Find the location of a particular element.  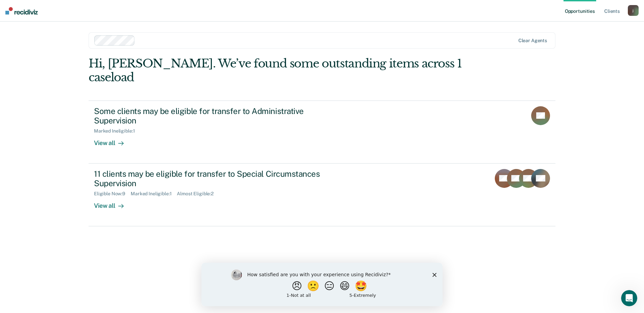

button: 1 is located at coordinates (96, 23).